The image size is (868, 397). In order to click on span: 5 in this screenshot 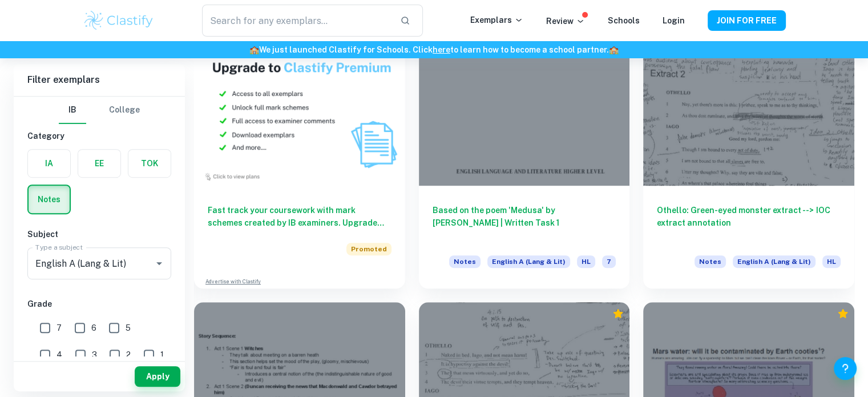, I will do `click(128, 328)`.